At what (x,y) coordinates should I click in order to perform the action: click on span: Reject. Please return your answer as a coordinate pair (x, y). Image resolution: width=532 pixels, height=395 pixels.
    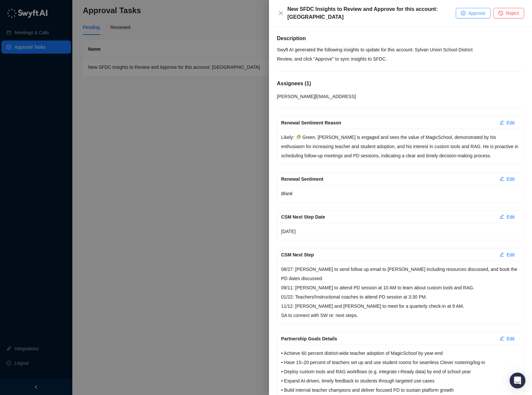
    Looking at the image, I should click on (512, 13).